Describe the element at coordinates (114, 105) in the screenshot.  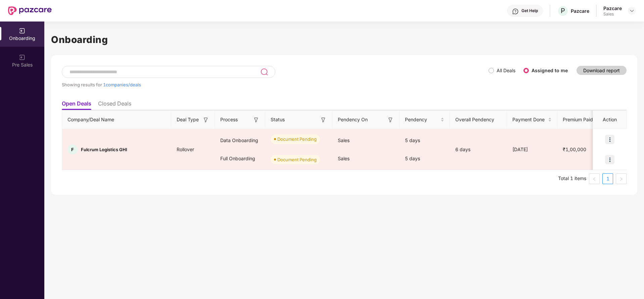
I see `li: Closed Deals` at that location.